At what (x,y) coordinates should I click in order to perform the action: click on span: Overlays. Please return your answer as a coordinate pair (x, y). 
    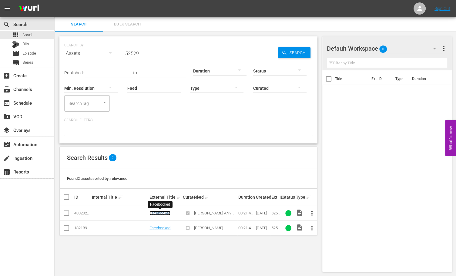
    Looking at the image, I should click on (7, 130).